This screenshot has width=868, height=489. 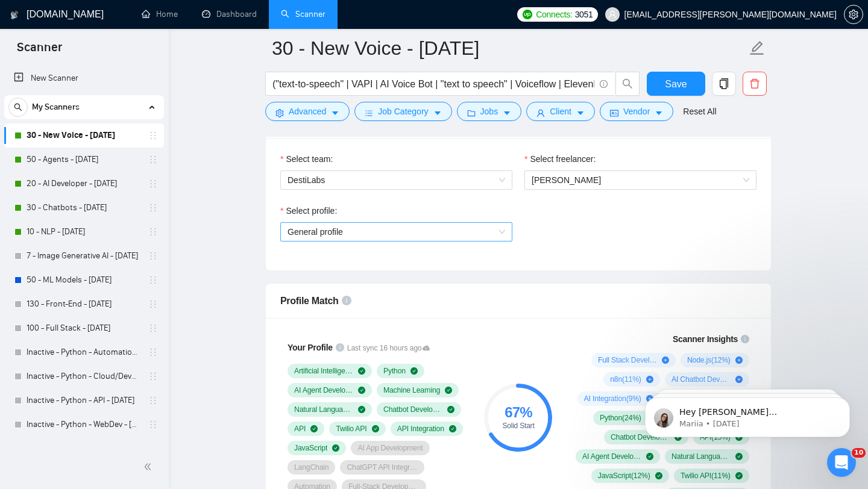 I want to click on img: Profile image for Mariia, so click(x=37, y=46).